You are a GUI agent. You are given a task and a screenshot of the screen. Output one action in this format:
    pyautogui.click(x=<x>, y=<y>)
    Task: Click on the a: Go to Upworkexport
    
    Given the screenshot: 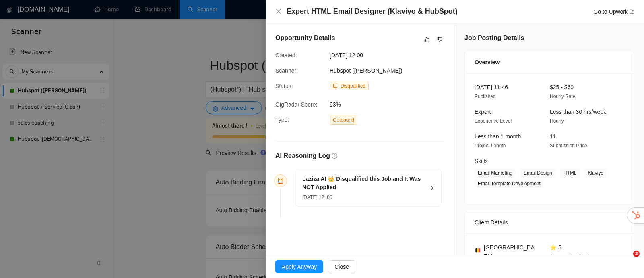 What is the action you would take?
    pyautogui.click(x=614, y=12)
    